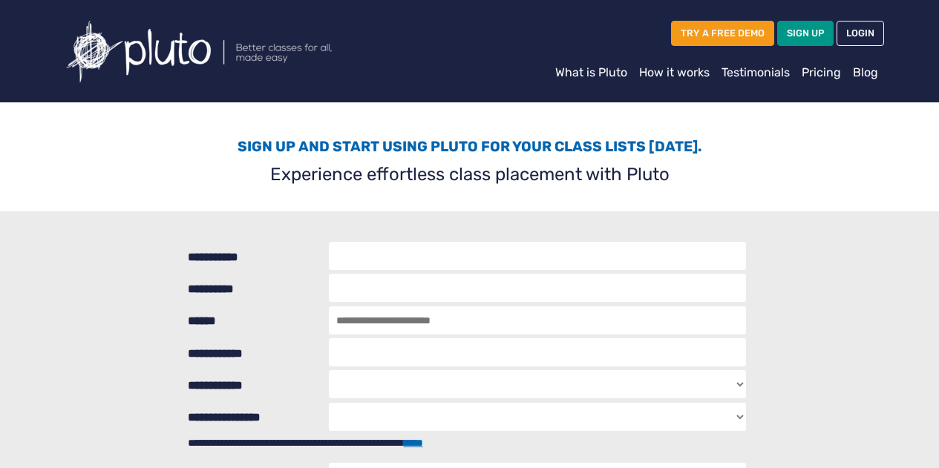 This screenshot has height=468, width=939. What do you see at coordinates (805, 33) in the screenshot?
I see `a: SIGN UP` at bounding box center [805, 33].